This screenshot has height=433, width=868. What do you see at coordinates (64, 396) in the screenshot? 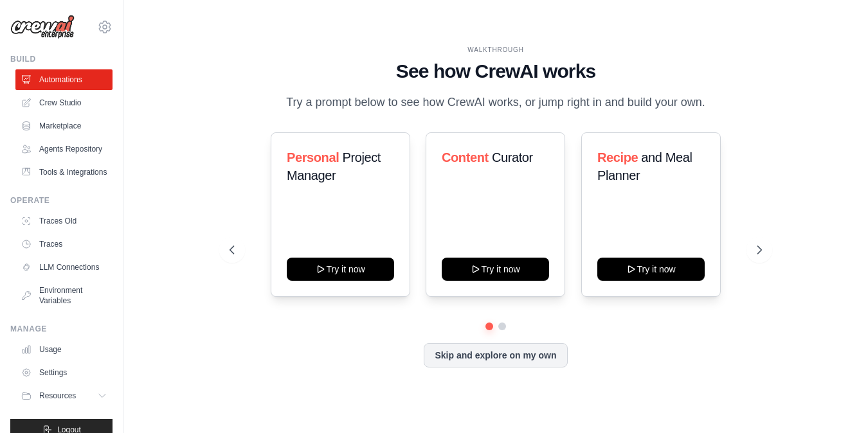
I see `button: Resources` at bounding box center [64, 396].